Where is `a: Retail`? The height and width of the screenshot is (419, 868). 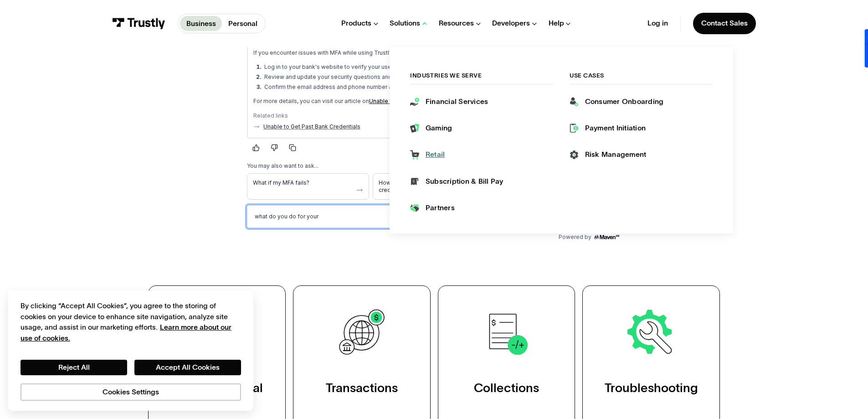
a: Retail is located at coordinates (427, 154).